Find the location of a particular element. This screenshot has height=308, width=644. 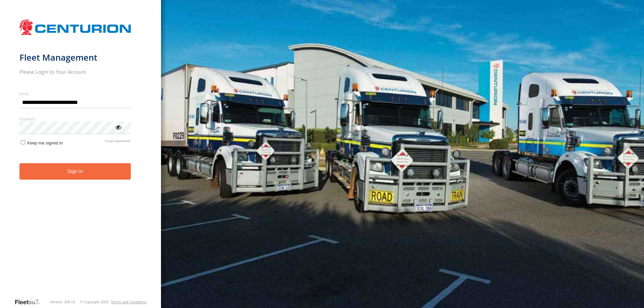

div: Version: 308.01 is located at coordinates (63, 302).